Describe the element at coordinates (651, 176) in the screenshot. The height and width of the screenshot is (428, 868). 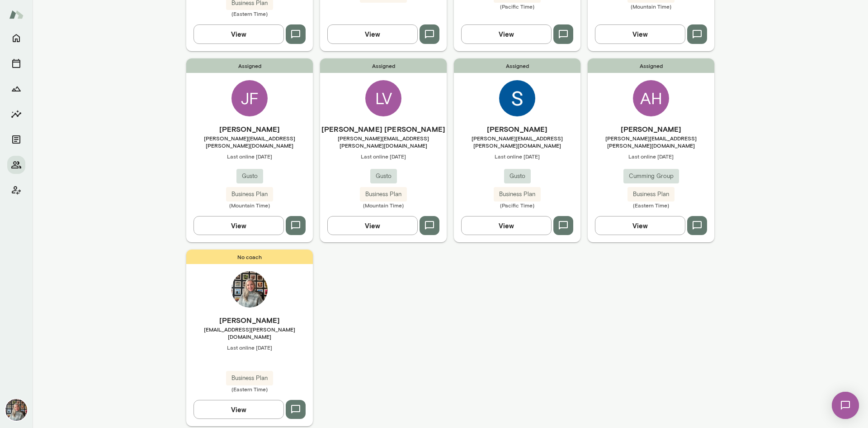
I see `span: Cumming Group` at that location.